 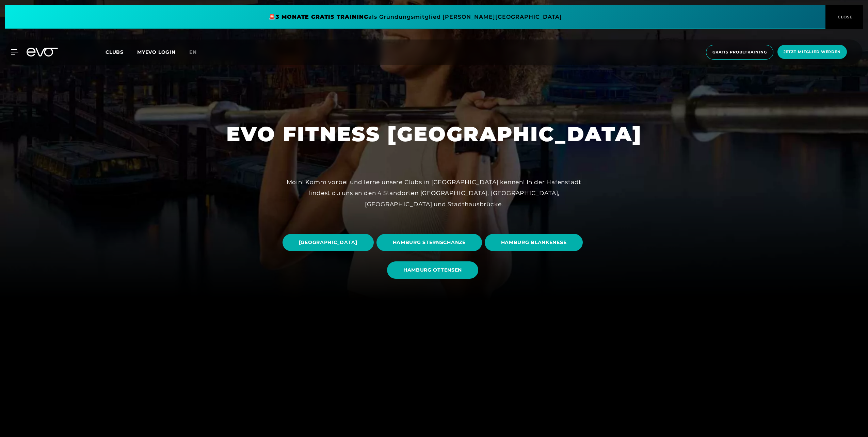 I want to click on button: CLOSE, so click(x=844, y=17).